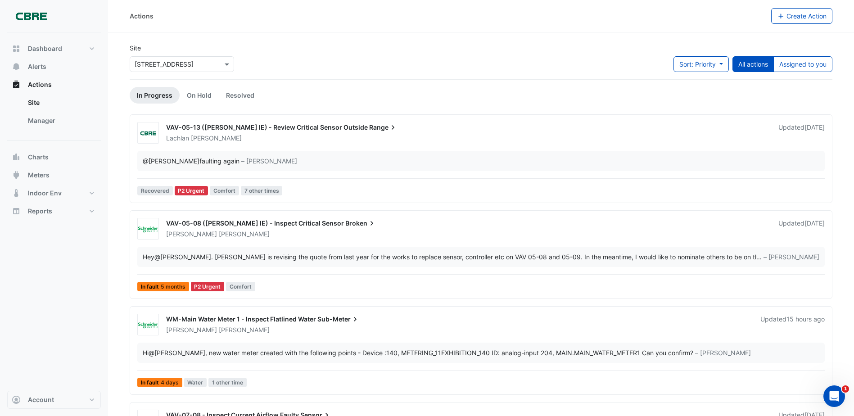  I want to click on span: Broken, so click(361, 223).